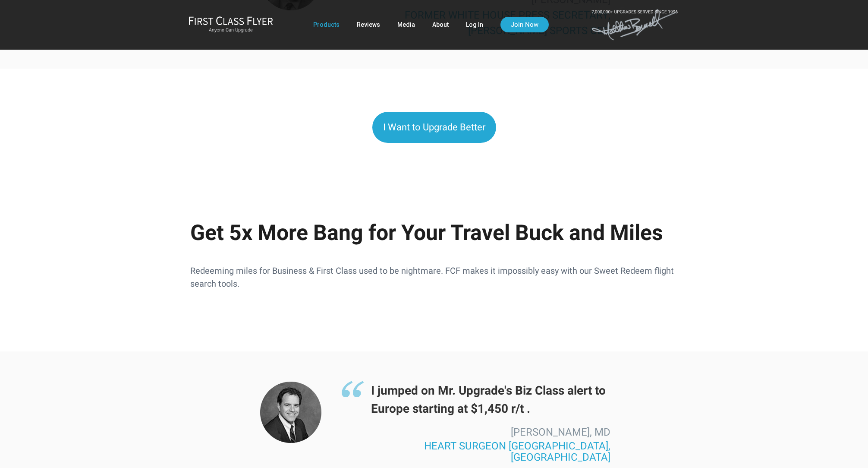 The image size is (868, 468). Describe the element at coordinates (474, 25) in the screenshot. I see `a: Log In` at that location.